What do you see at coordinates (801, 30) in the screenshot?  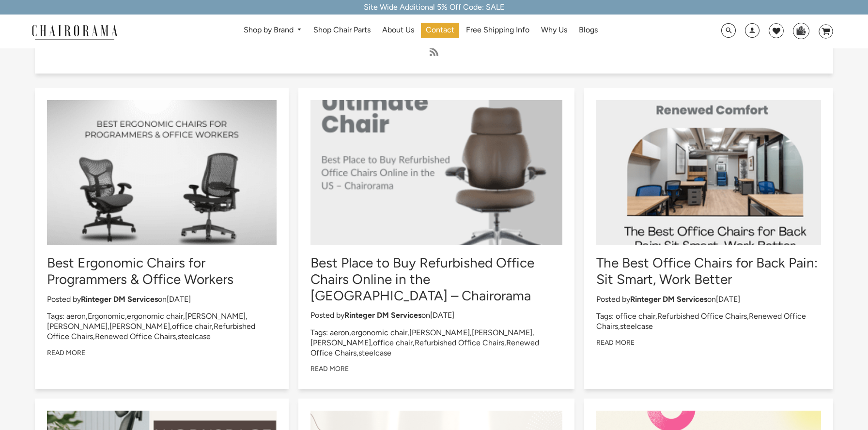 I see `img: WhatsApp_Image_2024-07-12_at_16.23.01.webp` at bounding box center [801, 30].